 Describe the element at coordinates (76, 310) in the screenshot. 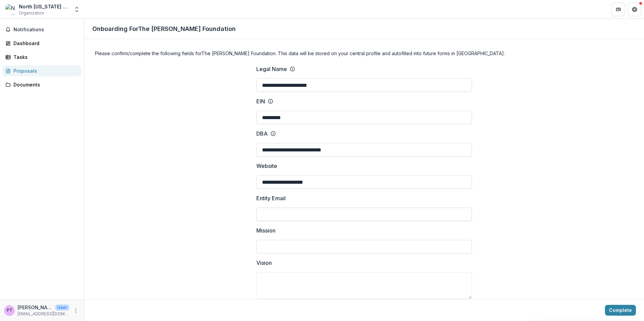

I see `button: More` at that location.